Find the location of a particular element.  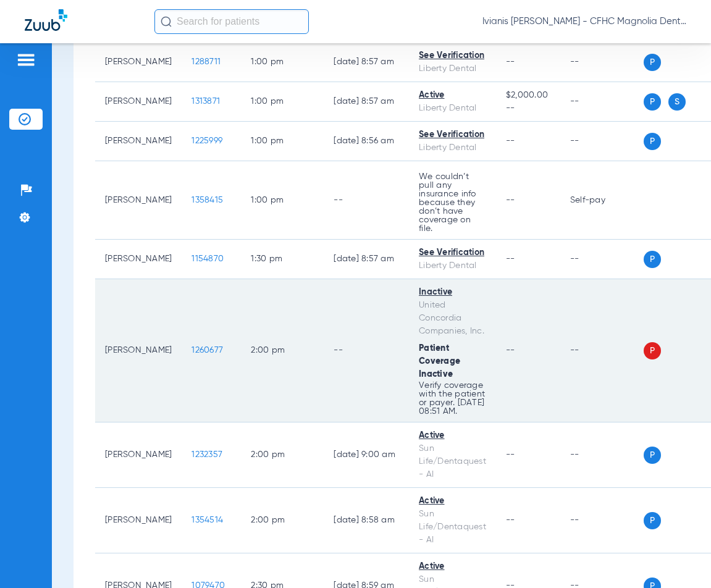

p: We couldn’t pull any insurance info because they don’t have coverage on file. is located at coordinates (452, 202).